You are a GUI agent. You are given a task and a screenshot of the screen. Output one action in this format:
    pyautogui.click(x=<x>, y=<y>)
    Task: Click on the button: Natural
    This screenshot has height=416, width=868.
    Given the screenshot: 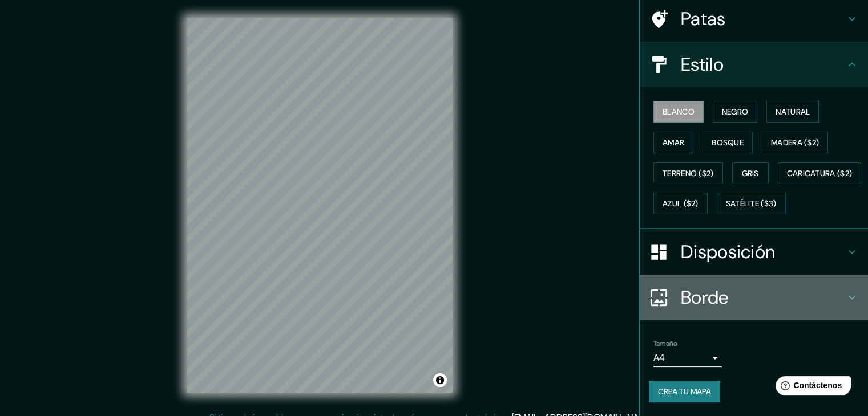 What is the action you would take?
    pyautogui.click(x=793, y=112)
    